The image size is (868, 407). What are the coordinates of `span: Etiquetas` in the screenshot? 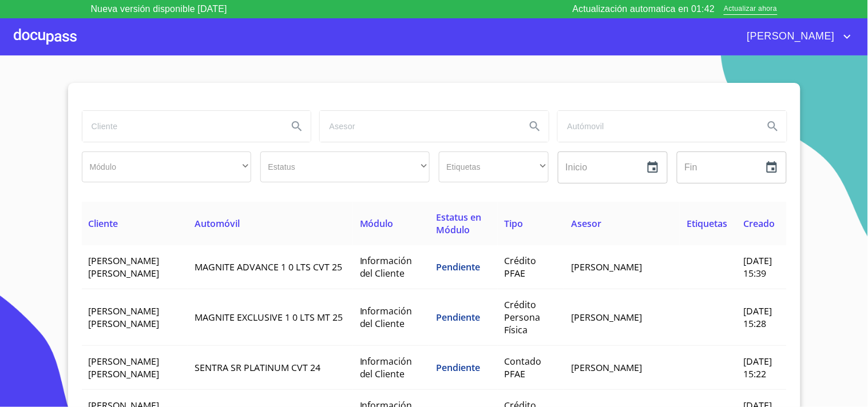 It's located at (707, 224).